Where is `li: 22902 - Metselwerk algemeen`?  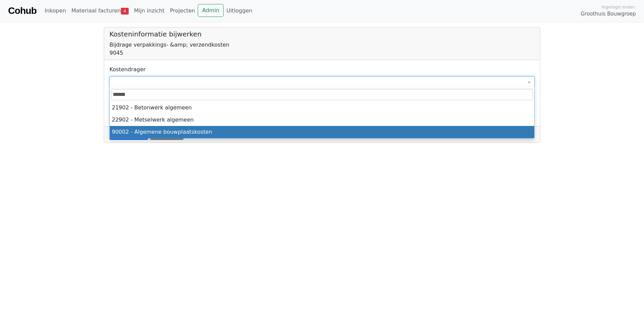
li: 22902 - Metselwerk algemeen is located at coordinates (322, 120).